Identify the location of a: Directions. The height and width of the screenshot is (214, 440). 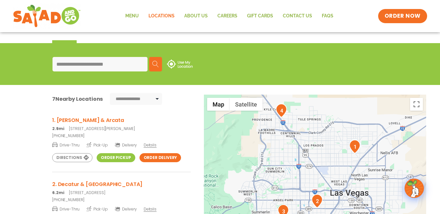
(72, 158).